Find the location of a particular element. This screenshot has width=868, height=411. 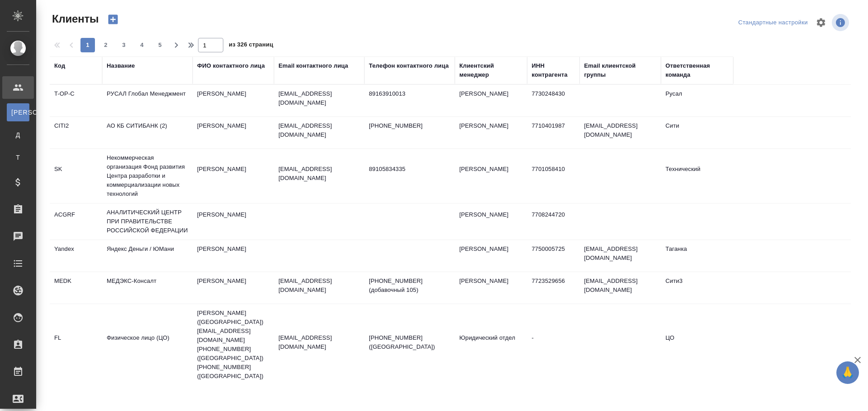

td: Юридический отдел is located at coordinates (491, 345).